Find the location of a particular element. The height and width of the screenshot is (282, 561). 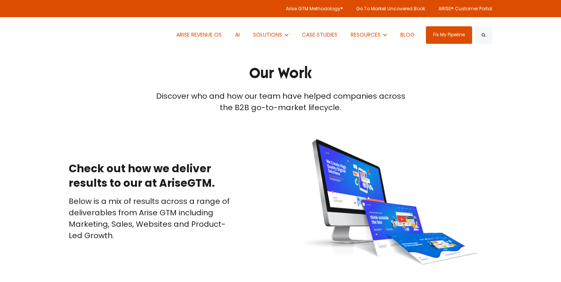

button: Search is located at coordinates (483, 35).